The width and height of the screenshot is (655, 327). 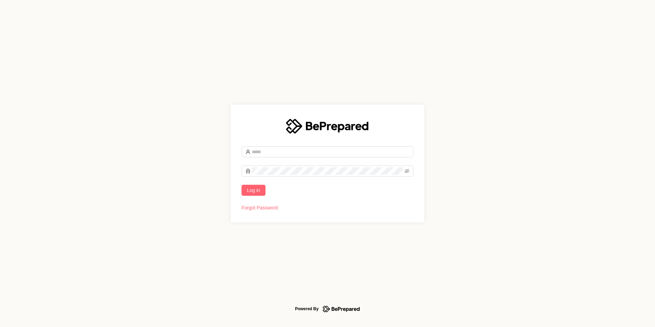 I want to click on div: Powered By, so click(x=307, y=309).